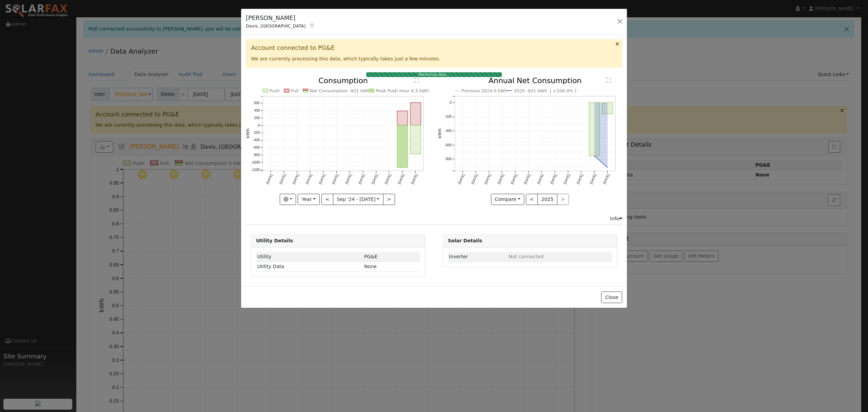 The height and width of the screenshot is (412, 868). Describe the element at coordinates (434, 48) in the screenshot. I see `h3: Account connected to PG&E` at that location.